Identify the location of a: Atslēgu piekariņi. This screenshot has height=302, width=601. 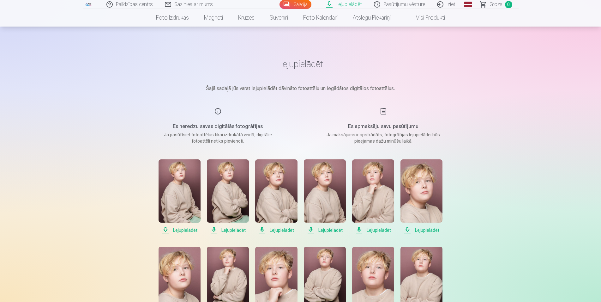
(372, 18).